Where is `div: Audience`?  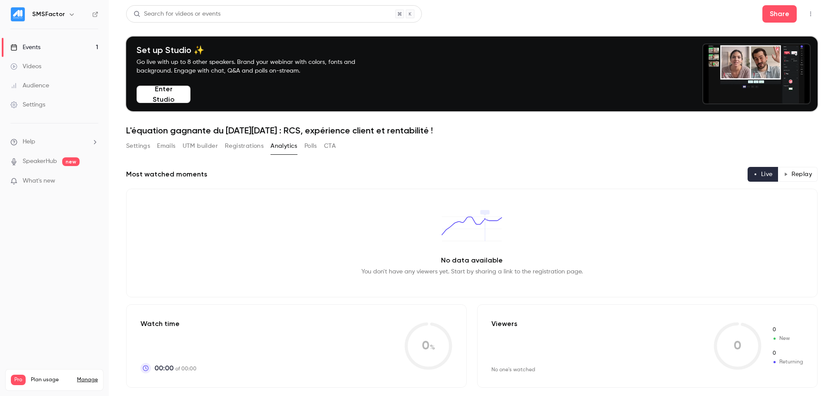 div: Audience is located at coordinates (30, 86).